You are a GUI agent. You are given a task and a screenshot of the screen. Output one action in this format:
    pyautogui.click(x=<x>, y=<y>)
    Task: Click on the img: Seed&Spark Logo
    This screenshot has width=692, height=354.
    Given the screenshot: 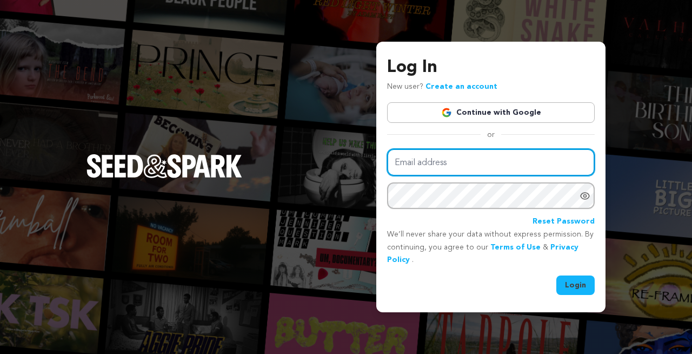 What is the action you would take?
    pyautogui.click(x=164, y=166)
    